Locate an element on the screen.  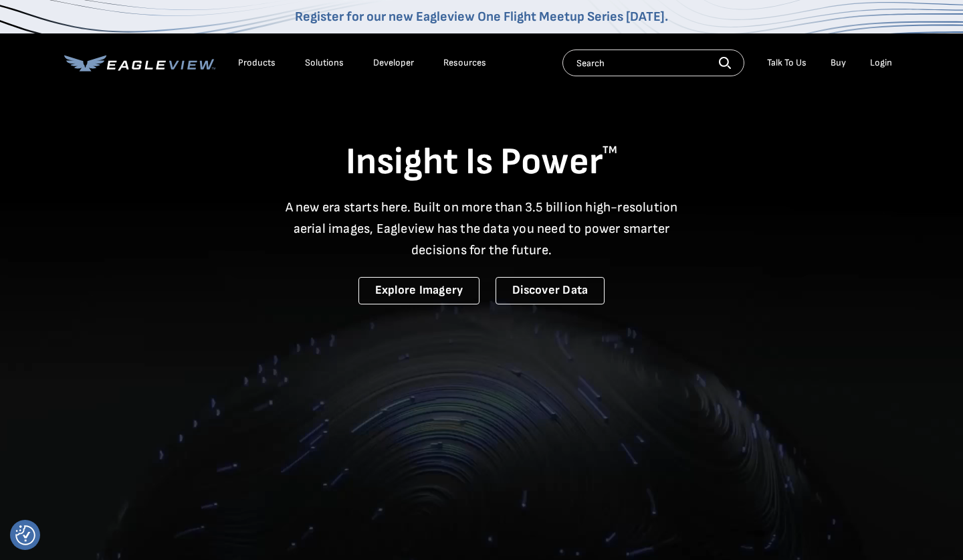
sup: TM is located at coordinates (610, 150).